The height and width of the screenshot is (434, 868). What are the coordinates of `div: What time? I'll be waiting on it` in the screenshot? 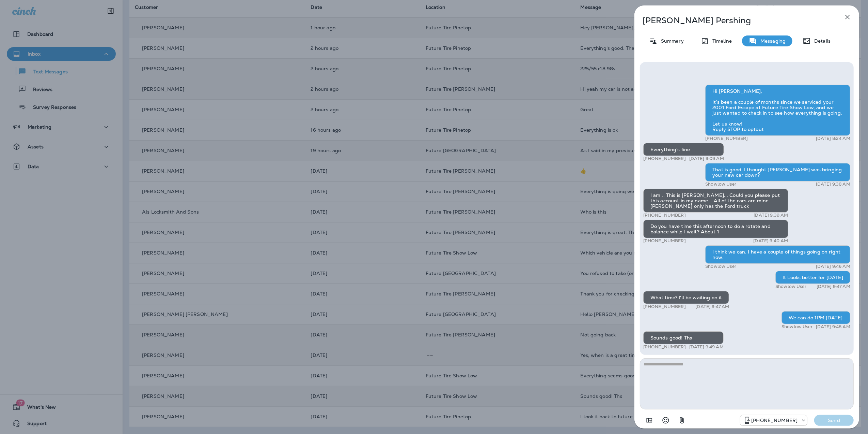 It's located at (686, 297).